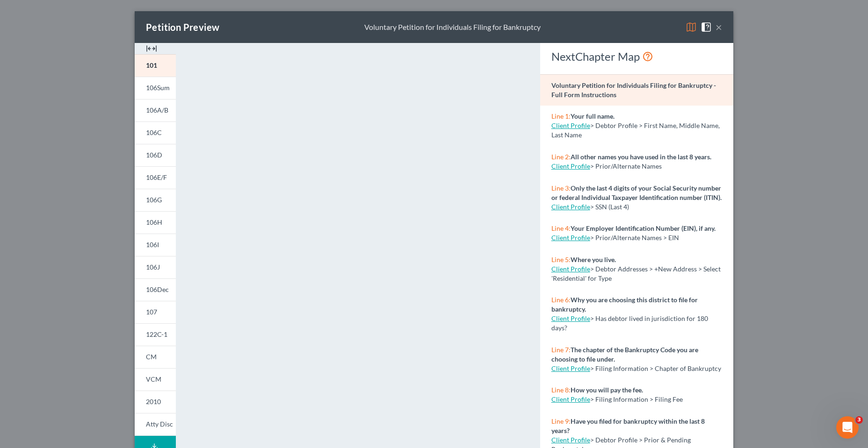  What do you see at coordinates (634, 237) in the screenshot?
I see `span: > Prior/Alternate Names > EIN` at bounding box center [634, 237].